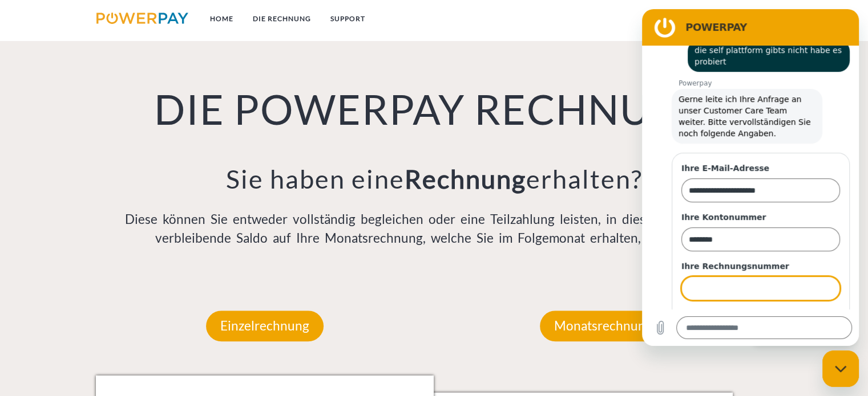  What do you see at coordinates (127, 74) in the screenshot?
I see `p: Powerpay` at bounding box center [127, 74].